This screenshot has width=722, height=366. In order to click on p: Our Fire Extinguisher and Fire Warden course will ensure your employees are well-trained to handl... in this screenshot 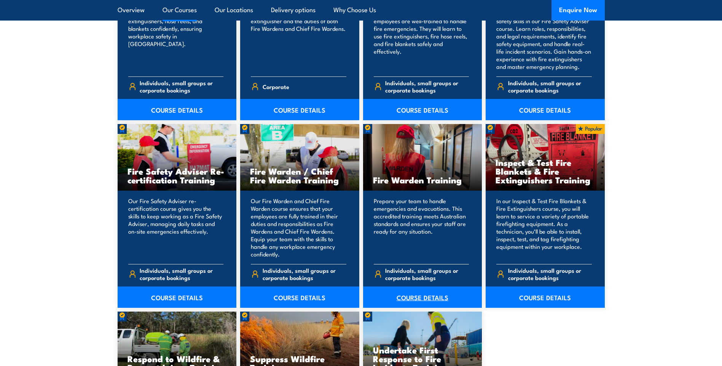, I will do `click(422, 36)`.